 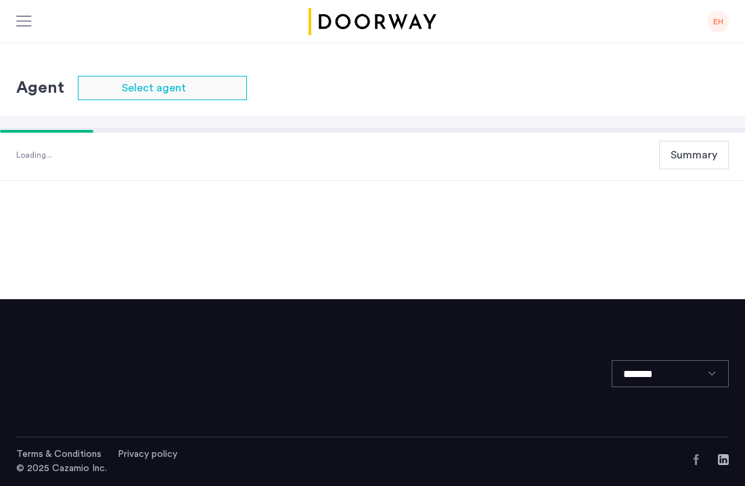 What do you see at coordinates (697, 460) in the screenshot?
I see `a: Facebook` at bounding box center [697, 460].